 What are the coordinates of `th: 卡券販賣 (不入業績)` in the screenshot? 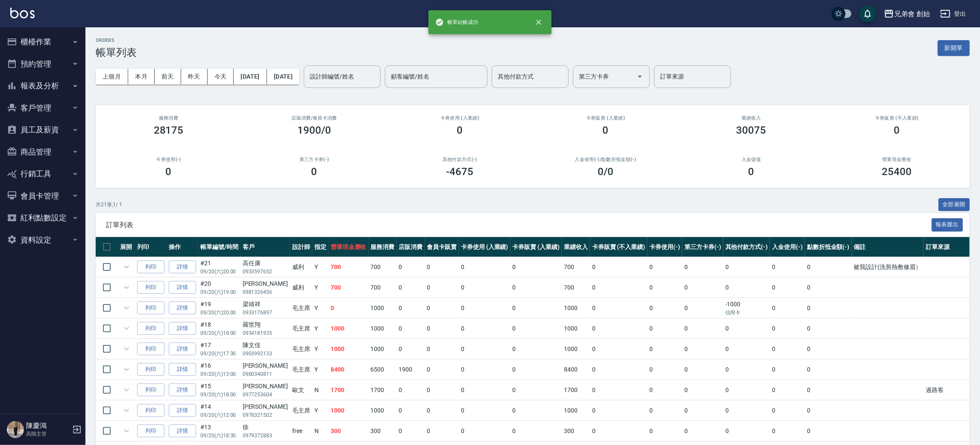 It's located at (619, 247).